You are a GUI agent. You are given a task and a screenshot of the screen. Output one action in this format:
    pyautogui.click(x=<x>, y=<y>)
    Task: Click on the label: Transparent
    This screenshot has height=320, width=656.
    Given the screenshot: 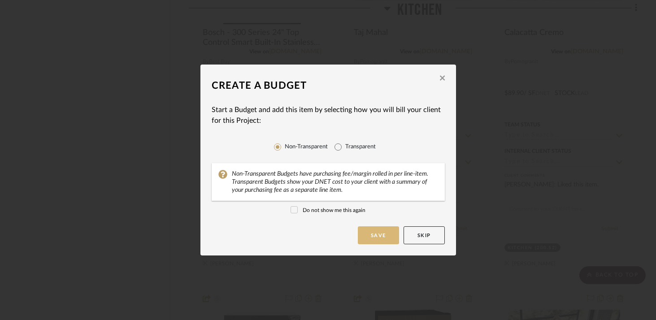 What is the action you would take?
    pyautogui.click(x=360, y=147)
    